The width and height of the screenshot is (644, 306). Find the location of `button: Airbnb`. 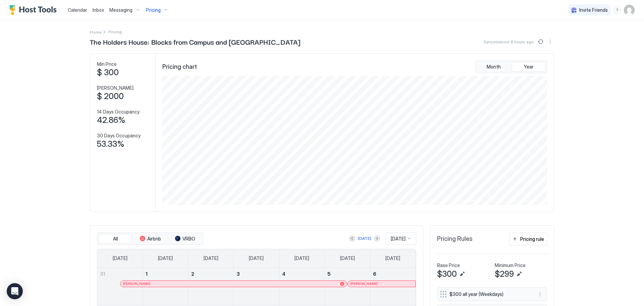

button: Airbnb is located at coordinates (150, 239).